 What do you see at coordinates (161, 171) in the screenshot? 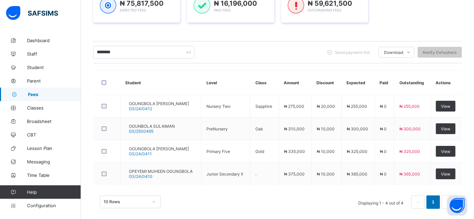
I see `span: OPEYEMI MUHEEN OGUNGBOLA` at bounding box center [161, 171].